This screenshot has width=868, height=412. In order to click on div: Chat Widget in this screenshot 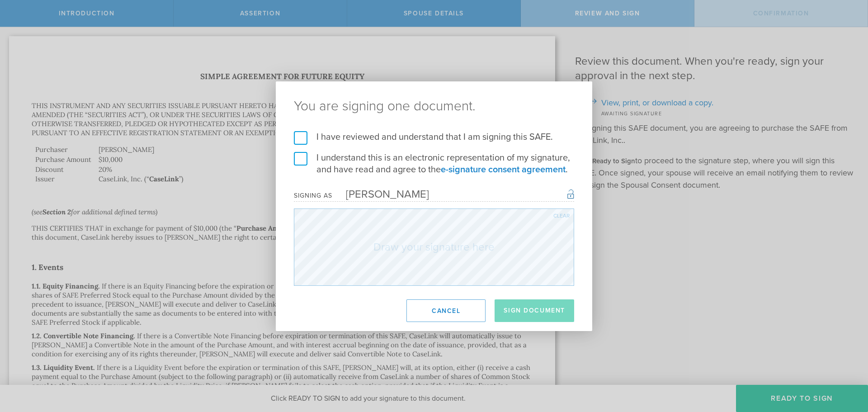, I will do `click(846, 363)`.